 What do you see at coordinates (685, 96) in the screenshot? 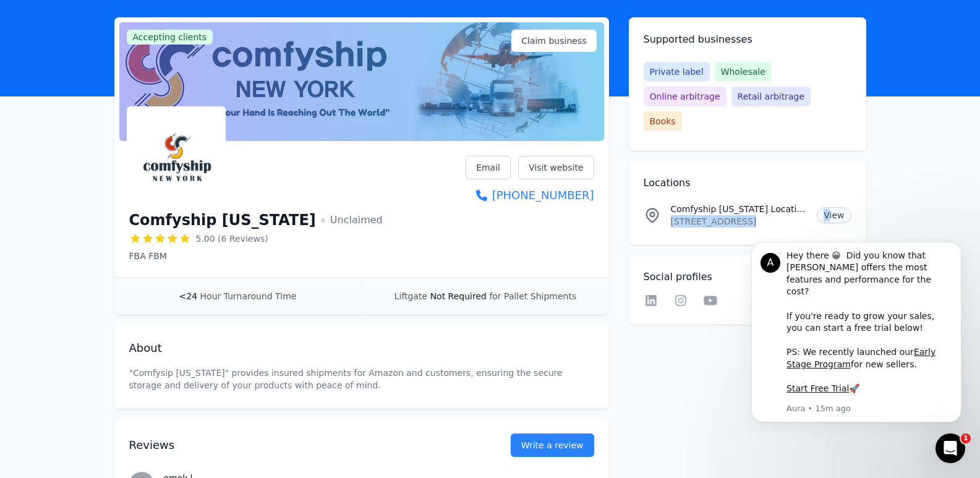
I see `span: Online arbitrage` at bounding box center [685, 96].